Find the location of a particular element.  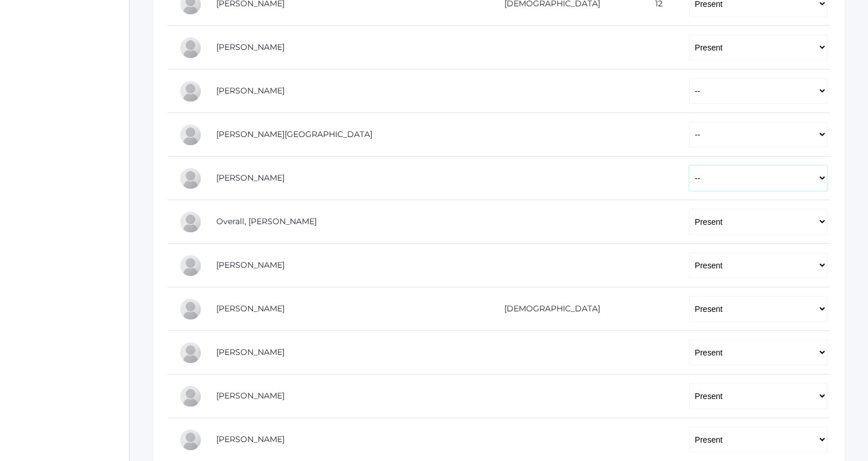

div: Cole Pecor is located at coordinates (190, 309).